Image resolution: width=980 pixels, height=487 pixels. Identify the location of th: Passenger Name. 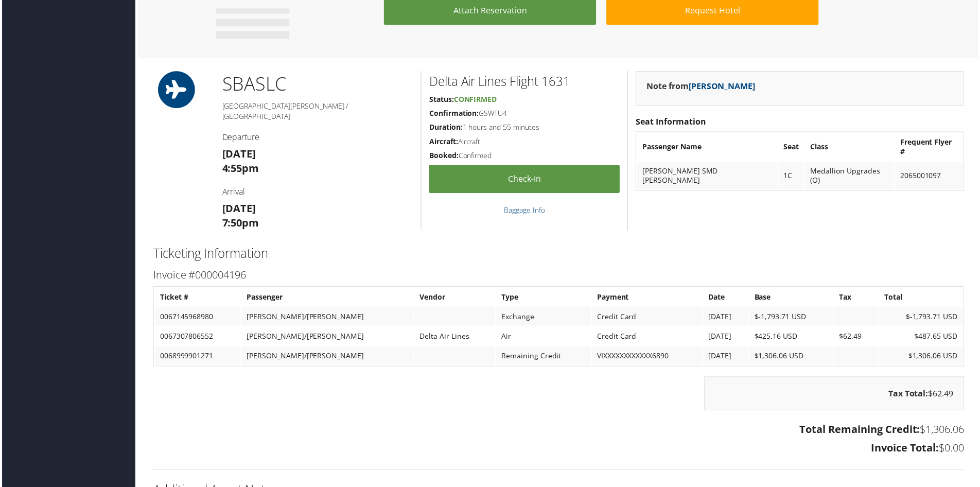
(708, 148).